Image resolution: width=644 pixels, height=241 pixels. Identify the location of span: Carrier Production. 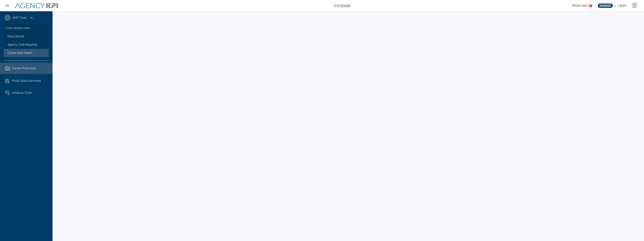
(24, 69).